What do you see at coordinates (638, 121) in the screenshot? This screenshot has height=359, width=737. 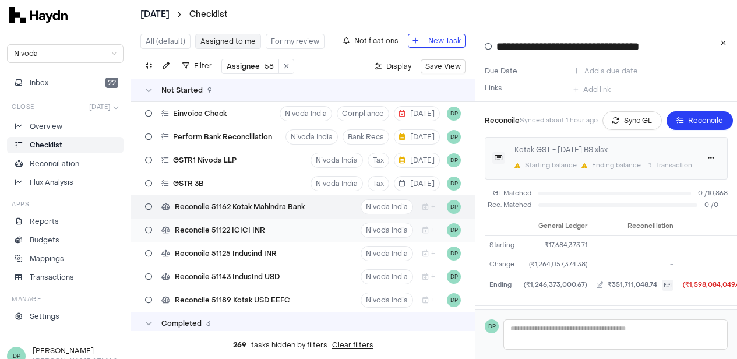 I see `span: Sync GL` at bounding box center [638, 121].